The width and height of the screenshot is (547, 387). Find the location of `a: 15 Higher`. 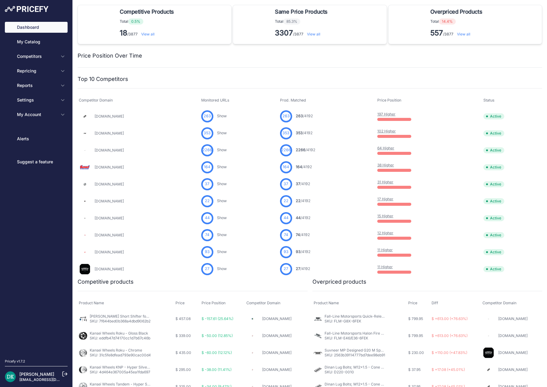

a: 15 Higher is located at coordinates (385, 216).